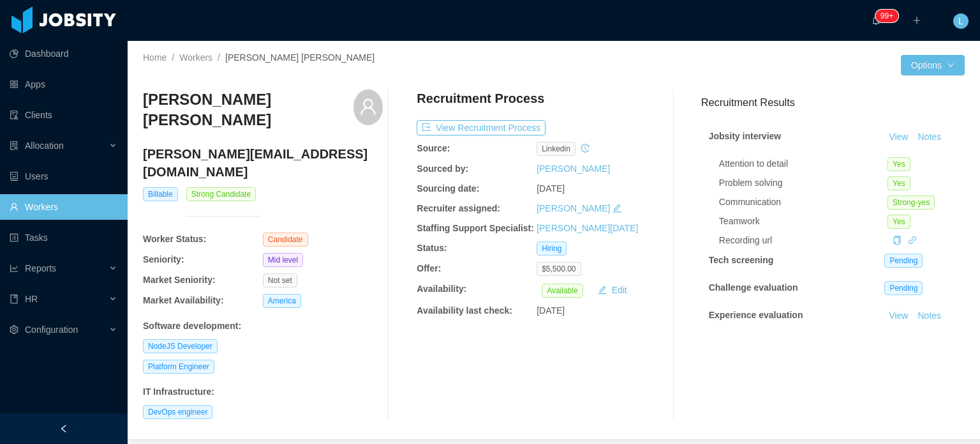 Image resolution: width=980 pixels, height=444 pixels. I want to click on span: Candidate, so click(286, 240).